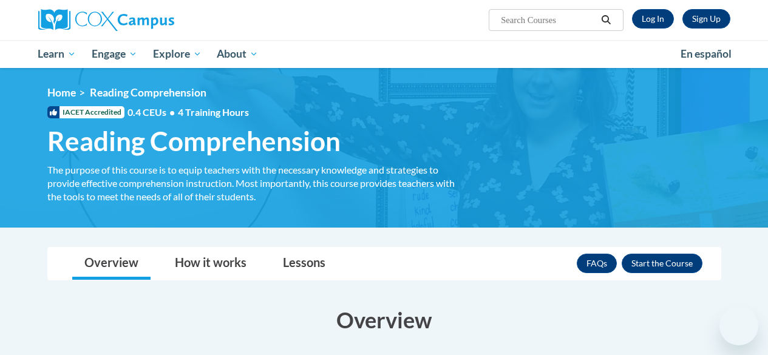  What do you see at coordinates (384, 54) in the screenshot?
I see `div: Main menu` at bounding box center [384, 54].